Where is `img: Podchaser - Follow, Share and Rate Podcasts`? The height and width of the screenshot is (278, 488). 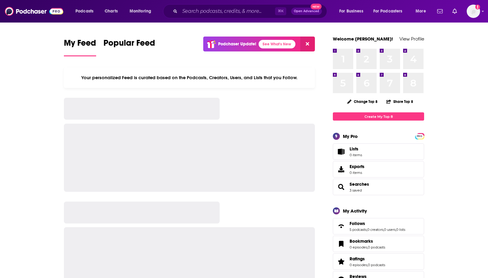 img: Podchaser - Follow, Share and Rate Podcasts is located at coordinates (34, 11).